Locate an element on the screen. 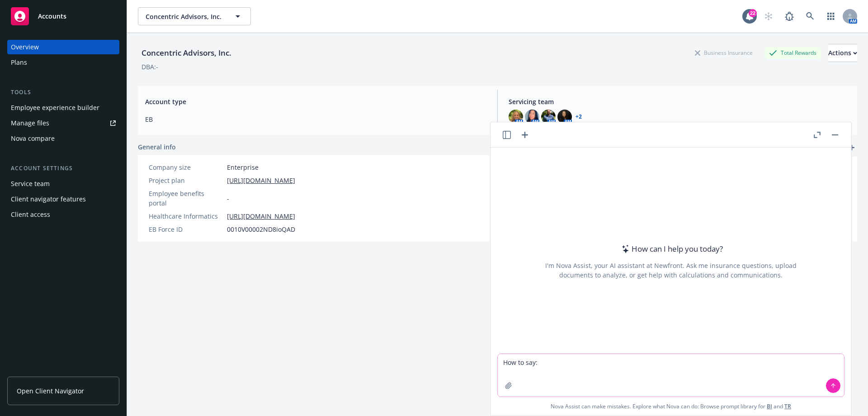  span: Account type is located at coordinates (316, 101).